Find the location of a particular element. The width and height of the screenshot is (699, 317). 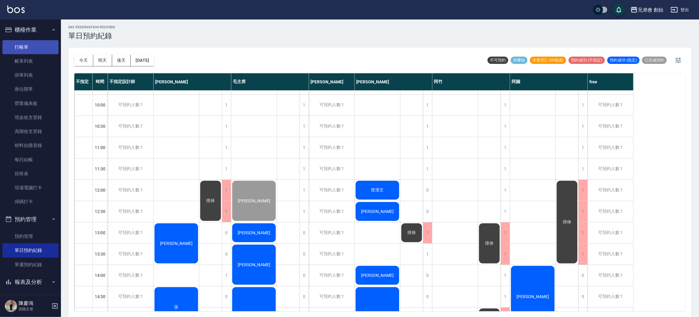

div: 13:00 is located at coordinates (100, 233).